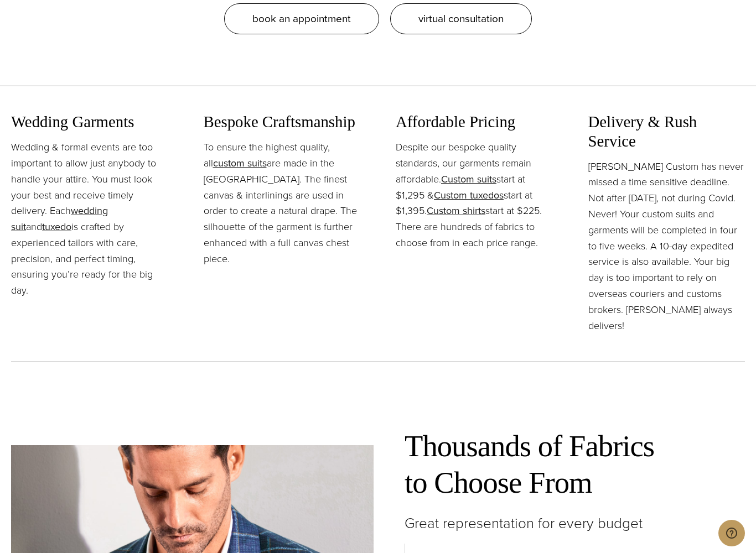 The height and width of the screenshot is (553, 756). I want to click on h3: Affordable Pricing, so click(474, 122).